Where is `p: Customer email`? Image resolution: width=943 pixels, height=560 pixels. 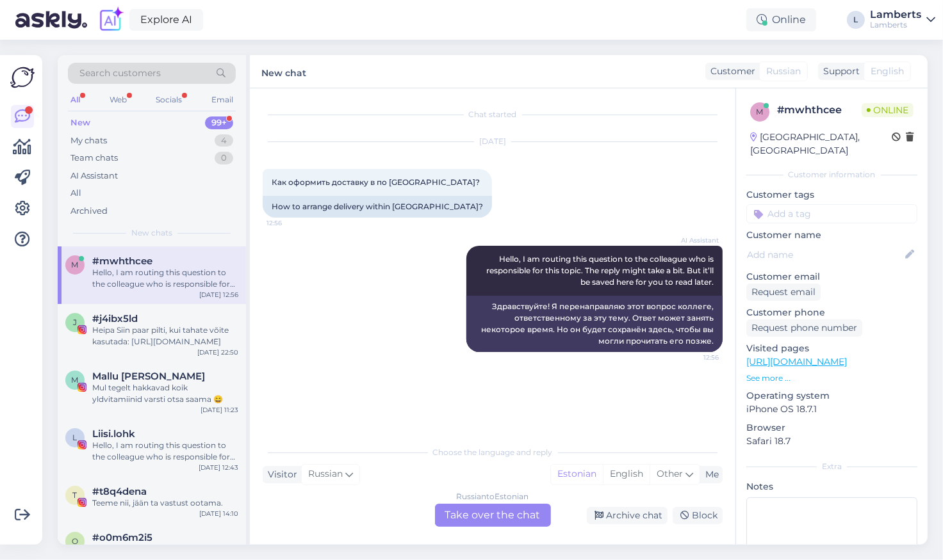
p: Customer email is located at coordinates (831, 276).